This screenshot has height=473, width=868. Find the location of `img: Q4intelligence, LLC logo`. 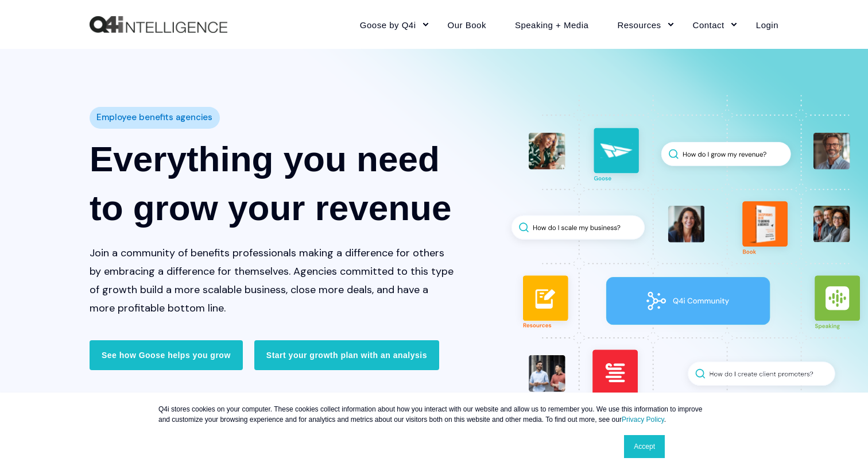

img: Q4intelligence, LLC logo is located at coordinates (158, 25).